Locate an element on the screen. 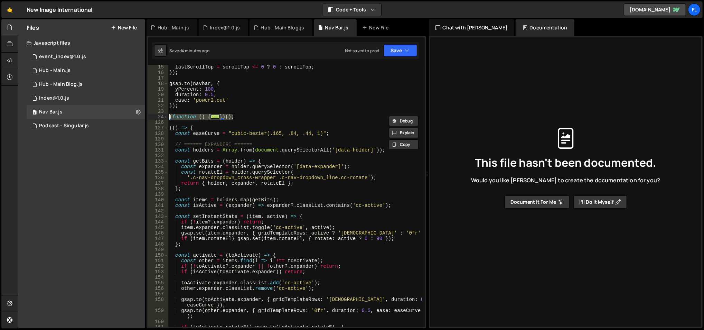  div: 130 is located at coordinates (158, 144).